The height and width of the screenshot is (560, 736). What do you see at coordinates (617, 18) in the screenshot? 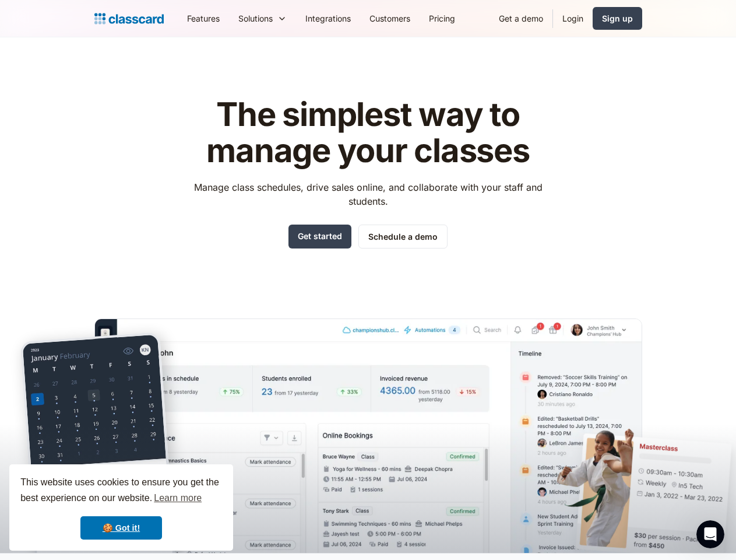
I see `div: Sign up` at bounding box center [617, 18].